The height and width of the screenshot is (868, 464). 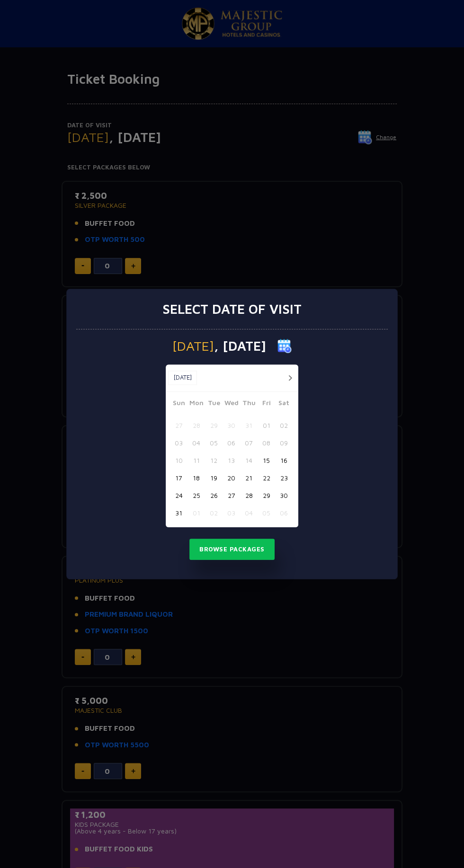 I want to click on button: 10, so click(x=179, y=460).